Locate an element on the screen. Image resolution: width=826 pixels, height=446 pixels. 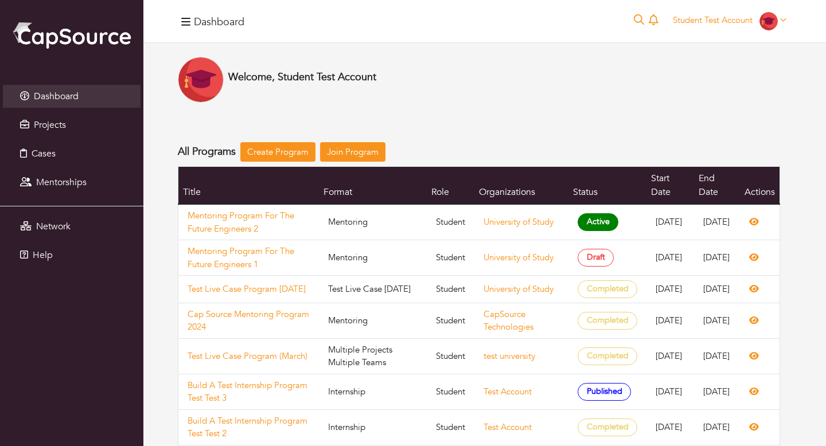
span: Dashboard is located at coordinates (56, 96).